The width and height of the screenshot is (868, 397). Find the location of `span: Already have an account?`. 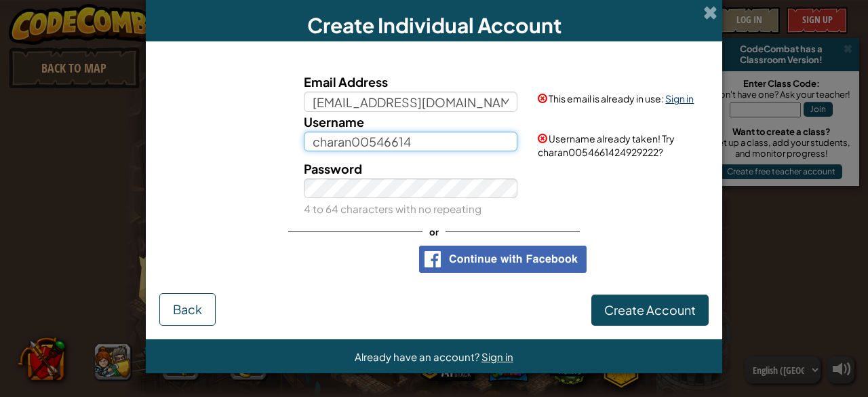

span: Already have an account? is located at coordinates (417, 356).